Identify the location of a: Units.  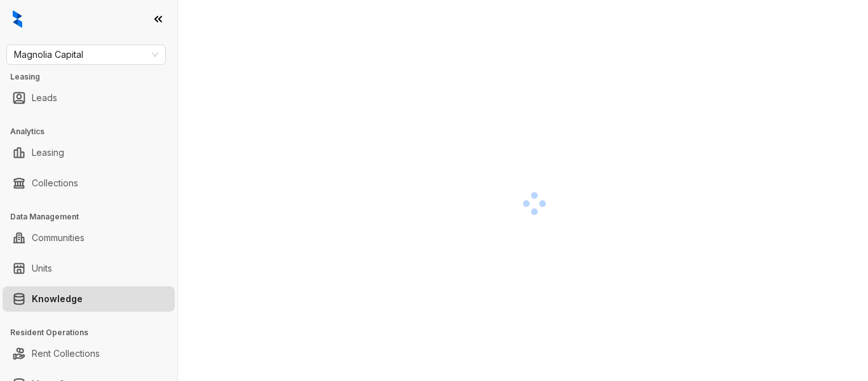
(42, 269).